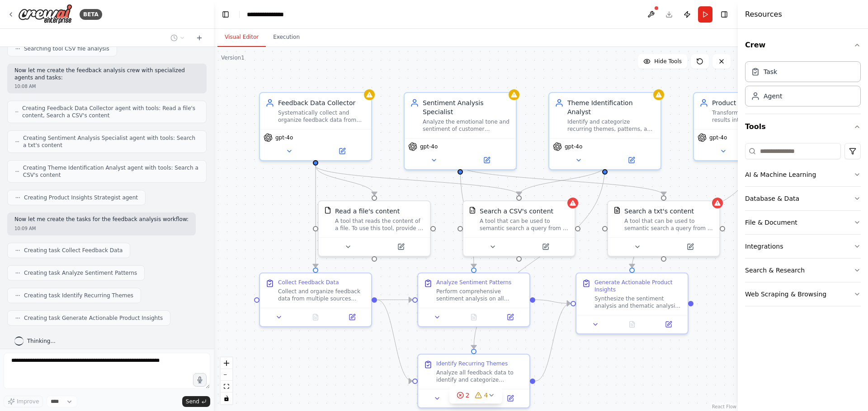 This screenshot has width=868, height=411. Describe the element at coordinates (749, 127) in the screenshot. I see `div: Product Insights StrategistTransform feedback analysis results into concrete, prioritized, and ac...` at that location.